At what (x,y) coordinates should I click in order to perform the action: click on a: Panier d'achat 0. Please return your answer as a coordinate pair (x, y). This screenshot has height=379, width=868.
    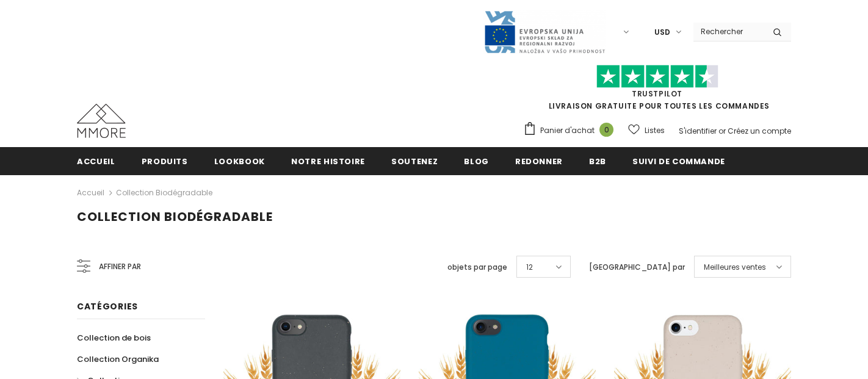
    Looking at the image, I should click on (571, 131).